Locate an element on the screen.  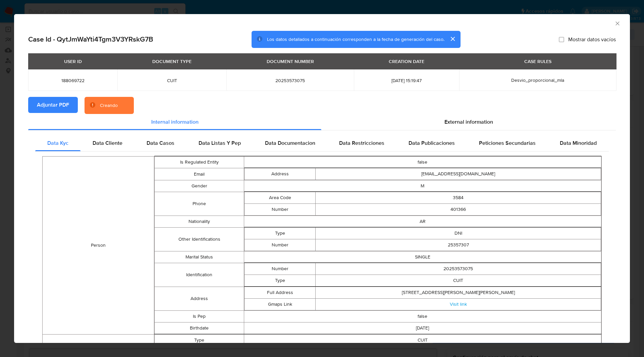
span: Data Casos is located at coordinates (160, 143).